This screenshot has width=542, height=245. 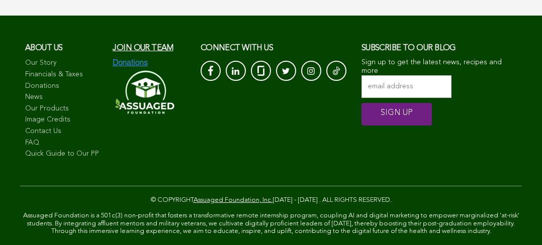 What do you see at coordinates (64, 75) in the screenshot?
I see `a: Financials & Taxes` at bounding box center [64, 75].